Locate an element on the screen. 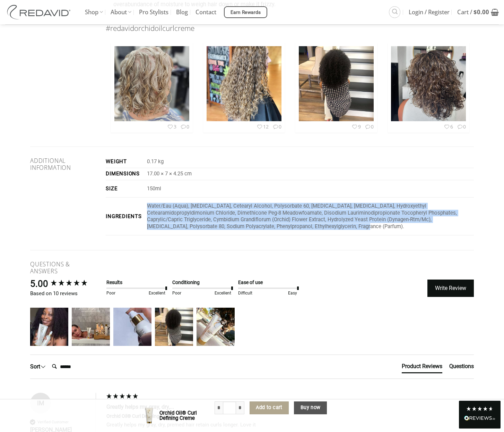 The height and width of the screenshot is (432, 504). a: Search is located at coordinates (395, 12).